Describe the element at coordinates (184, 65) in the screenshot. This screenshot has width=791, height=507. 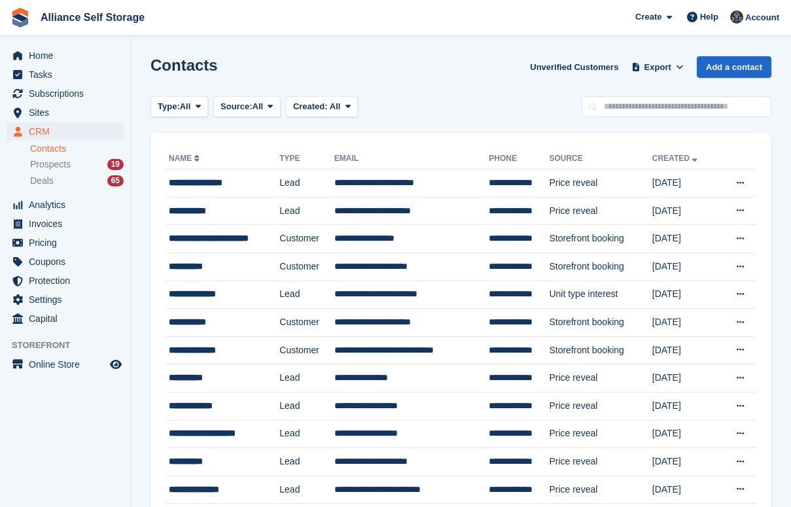
I see `h1: Contacts` at that location.